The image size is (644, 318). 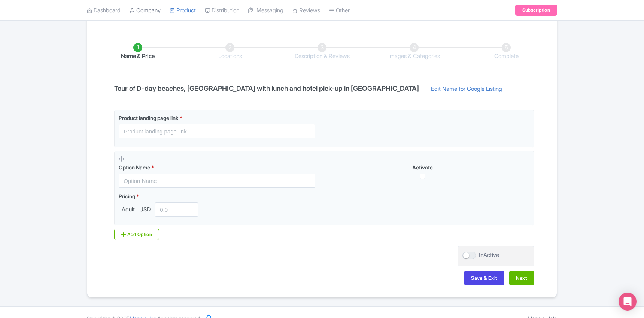 What do you see at coordinates (506, 52) in the screenshot?
I see `li: Complete` at bounding box center [506, 52].